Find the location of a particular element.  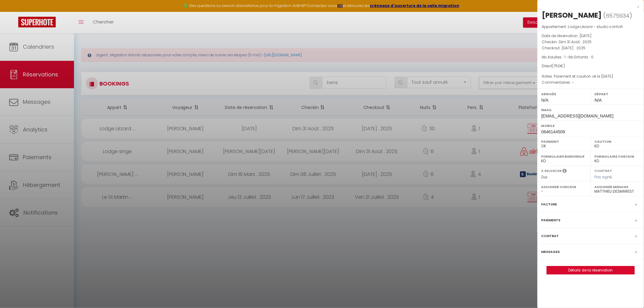

span: Nb Enfants : 0 is located at coordinates (581, 57).